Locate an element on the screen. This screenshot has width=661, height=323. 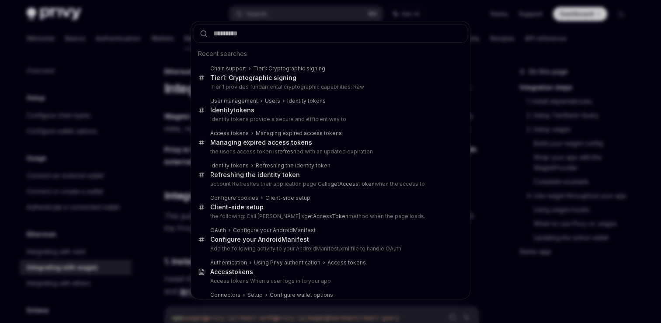
div: Authentication is located at coordinates (229, 263).